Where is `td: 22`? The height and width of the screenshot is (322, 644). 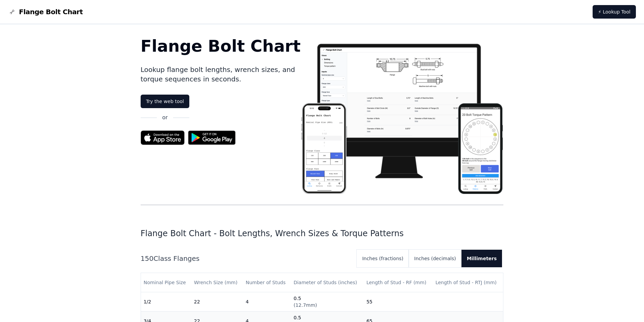
td: 22 is located at coordinates (217, 302).